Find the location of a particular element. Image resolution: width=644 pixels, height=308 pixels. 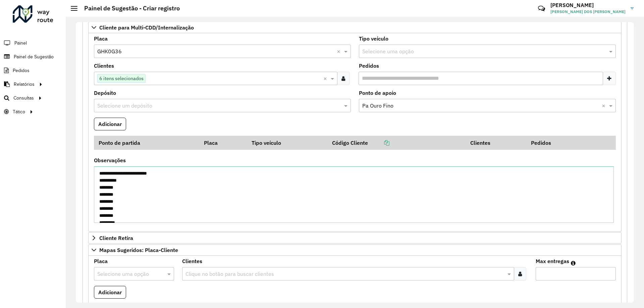

span: Consultas is located at coordinates (23, 98).